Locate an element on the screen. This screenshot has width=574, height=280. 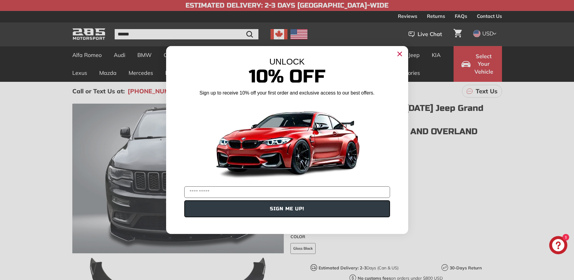
button: SIGN ME UP! is located at coordinates (287, 208).